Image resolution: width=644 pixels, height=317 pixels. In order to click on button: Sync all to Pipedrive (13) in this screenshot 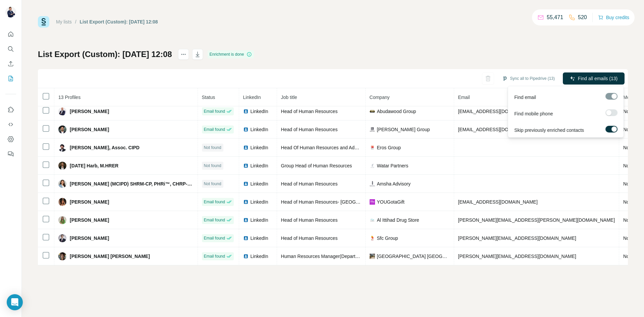, I will do `click(529, 79)`.